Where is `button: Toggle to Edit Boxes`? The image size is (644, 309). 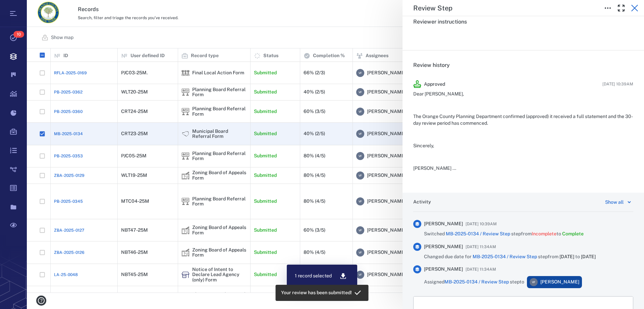
button: Toggle to Edit Boxes is located at coordinates (608, 8).